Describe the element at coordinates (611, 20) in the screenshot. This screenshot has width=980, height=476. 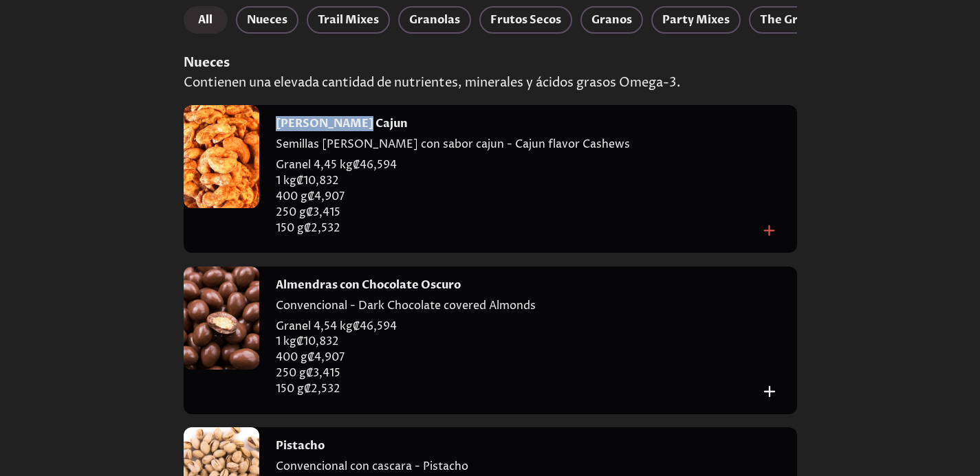
I see `span: Granos` at that location.